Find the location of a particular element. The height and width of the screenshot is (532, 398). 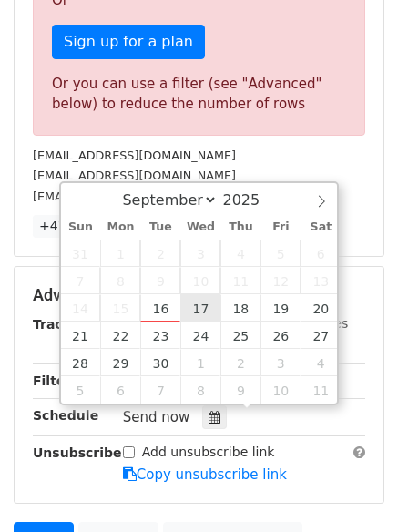

span: September 12, 2025 is located at coordinates (280, 280).